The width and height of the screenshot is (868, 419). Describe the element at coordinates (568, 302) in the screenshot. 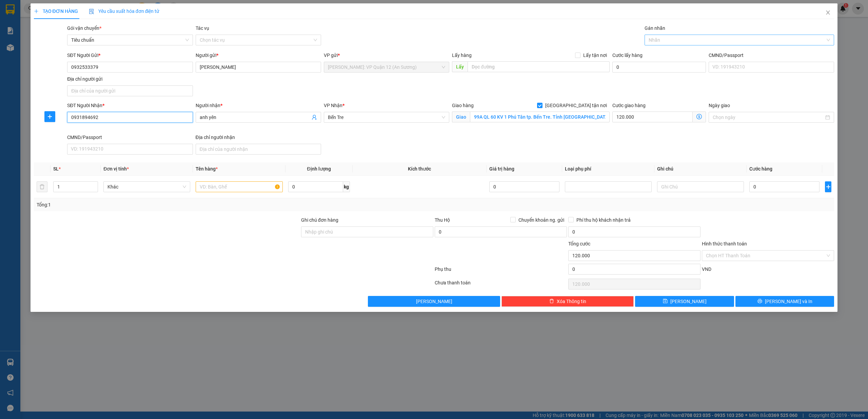

I see `button: deleteXóa Thông tin` at that location.